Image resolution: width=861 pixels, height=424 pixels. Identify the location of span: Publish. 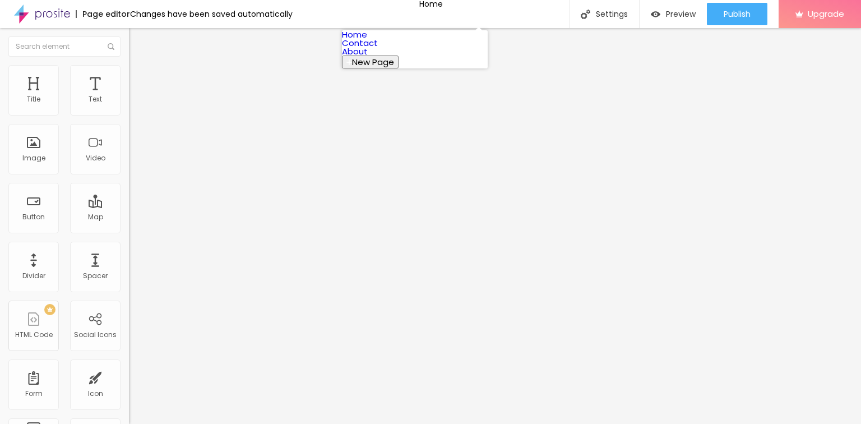
(737, 14).